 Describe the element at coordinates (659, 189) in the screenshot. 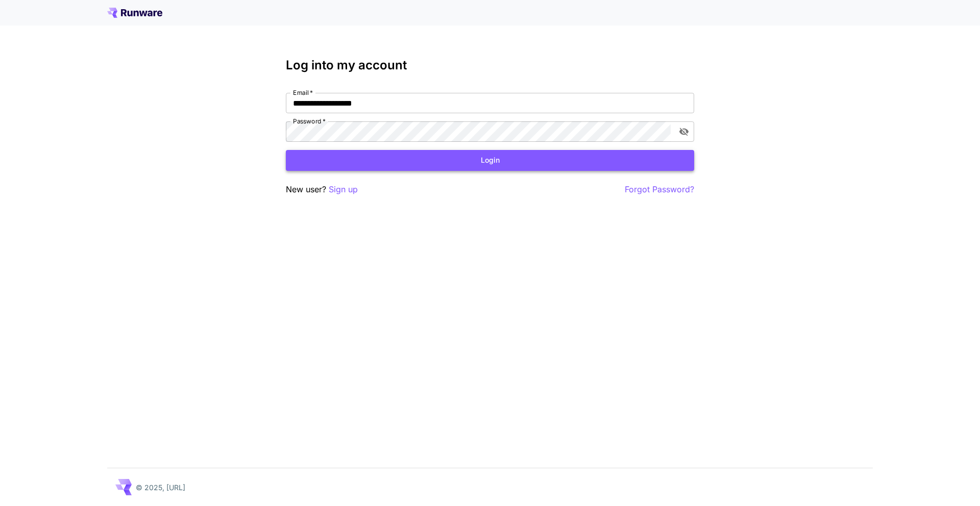

I see `p: Forgot Password?` at that location.